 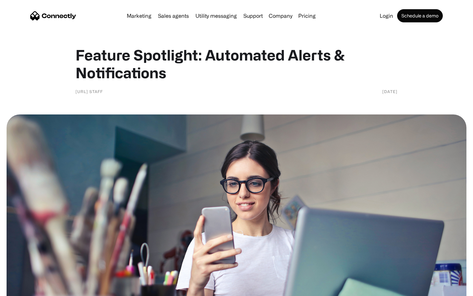 What do you see at coordinates (253, 16) in the screenshot?
I see `a: Support` at bounding box center [253, 16].